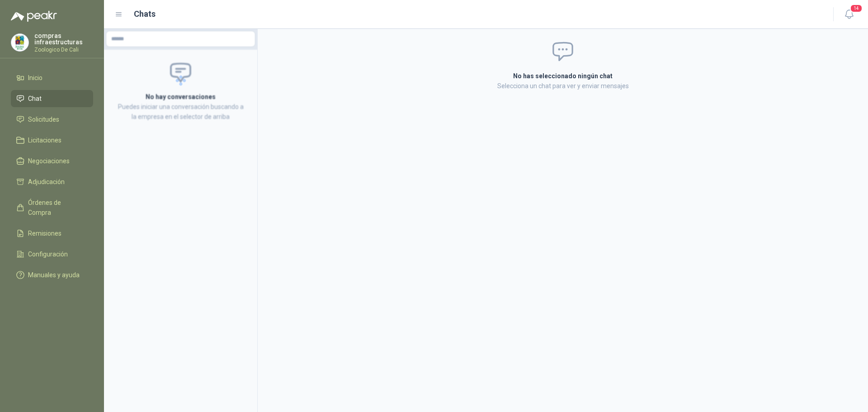 The image size is (868, 412). Describe the element at coordinates (857, 9) in the screenshot. I see `span: 14` at that location.